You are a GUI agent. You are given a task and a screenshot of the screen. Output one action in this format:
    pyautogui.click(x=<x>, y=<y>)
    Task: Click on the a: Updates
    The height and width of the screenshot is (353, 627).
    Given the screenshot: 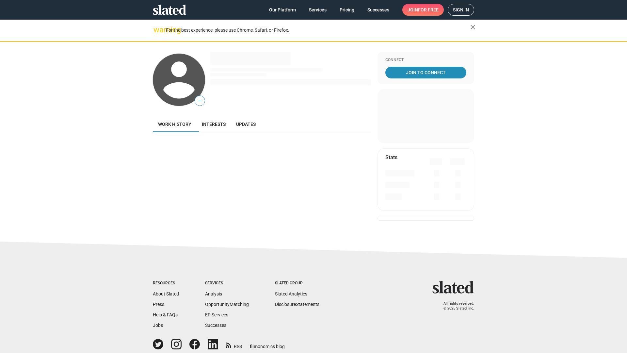 What is the action you would take?
    pyautogui.click(x=246, y=124)
    